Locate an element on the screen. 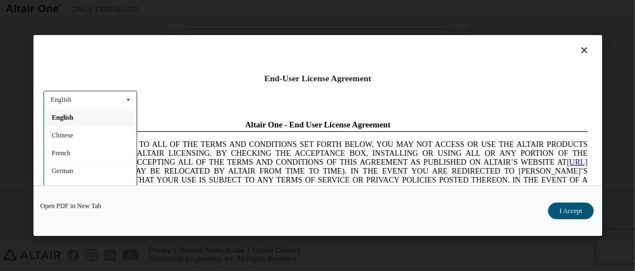  a: Open PDF in New Tab is located at coordinates (71, 206).